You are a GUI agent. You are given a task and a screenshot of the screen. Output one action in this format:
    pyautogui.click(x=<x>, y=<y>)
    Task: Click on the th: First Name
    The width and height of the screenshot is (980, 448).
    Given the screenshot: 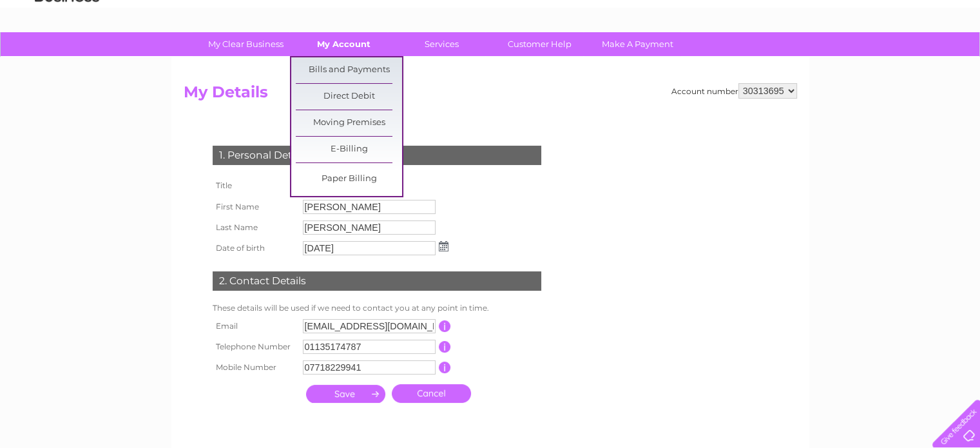 What is the action you would take?
    pyautogui.click(x=255, y=207)
    